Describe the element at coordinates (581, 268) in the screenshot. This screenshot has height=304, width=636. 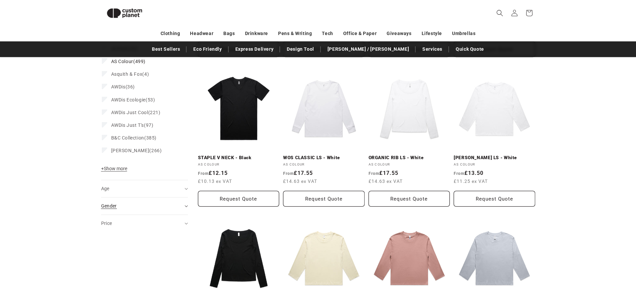
I see `div: Chat Widget` at that location.